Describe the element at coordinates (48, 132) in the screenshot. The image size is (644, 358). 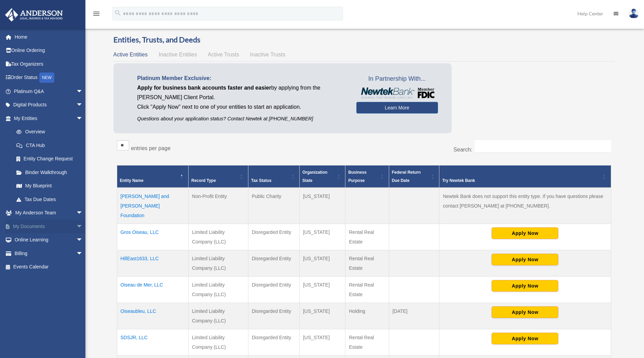
I see `a: Overview` at that location.